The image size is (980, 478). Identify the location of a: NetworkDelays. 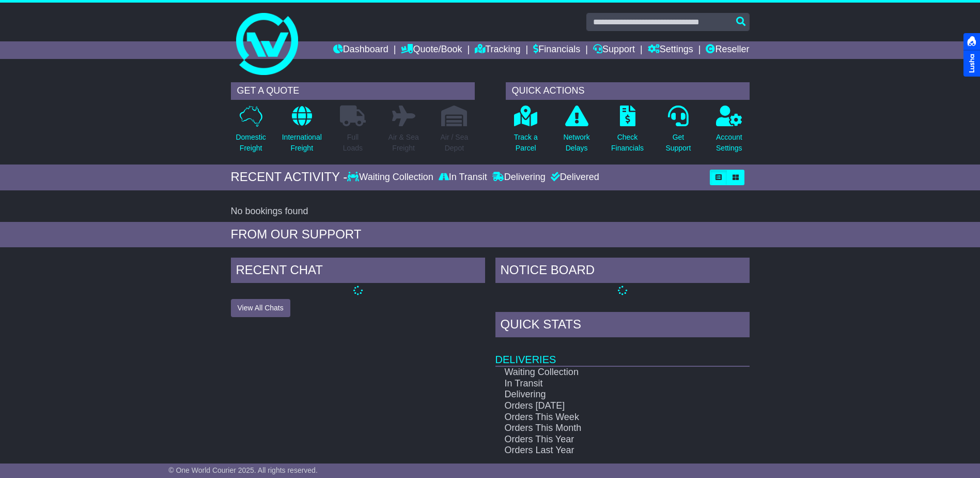
(576, 132).